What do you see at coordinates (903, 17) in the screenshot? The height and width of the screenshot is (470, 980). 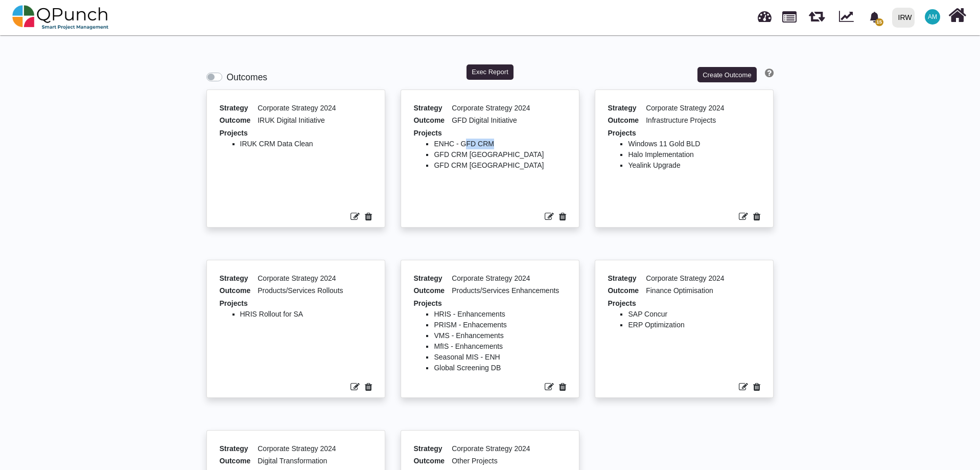 I see `a: IRW` at bounding box center [903, 17].